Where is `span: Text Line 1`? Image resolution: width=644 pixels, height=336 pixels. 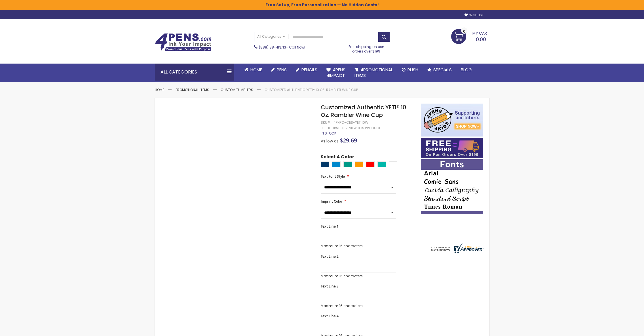 span: Text Line 1 is located at coordinates (330, 226).